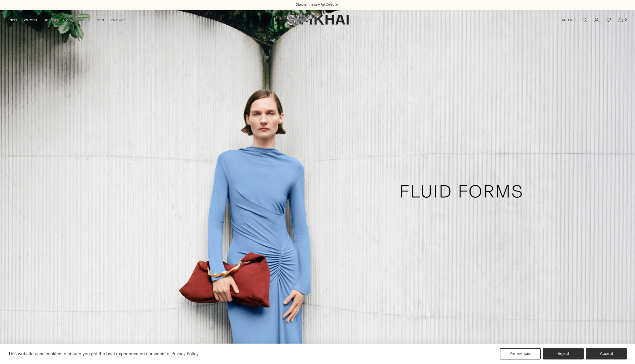 Image resolution: width=635 pixels, height=364 pixels. I want to click on span: 0, so click(626, 20).